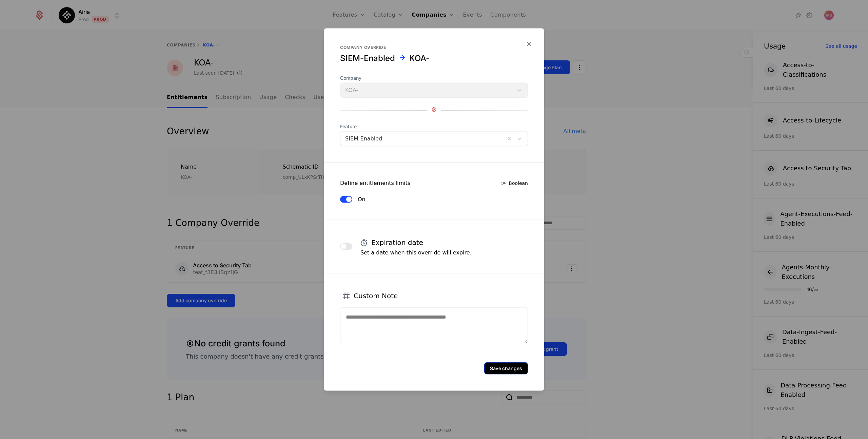 The height and width of the screenshot is (439, 868). I want to click on div: KOA-, so click(419, 59).